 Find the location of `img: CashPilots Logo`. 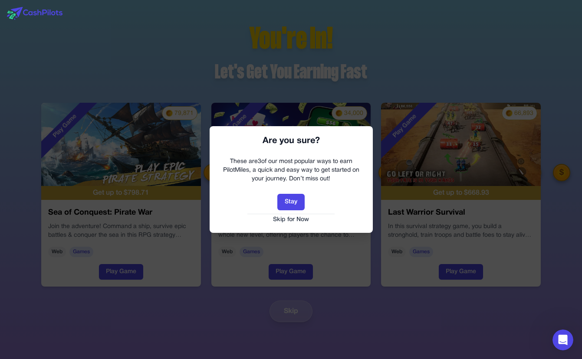

img: CashPilots Logo is located at coordinates (35, 13).